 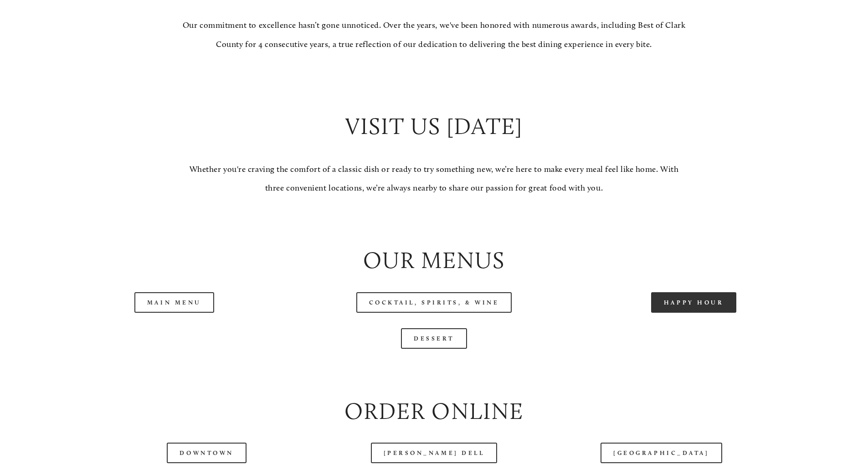 I want to click on h2: Order Online, so click(x=434, y=411).